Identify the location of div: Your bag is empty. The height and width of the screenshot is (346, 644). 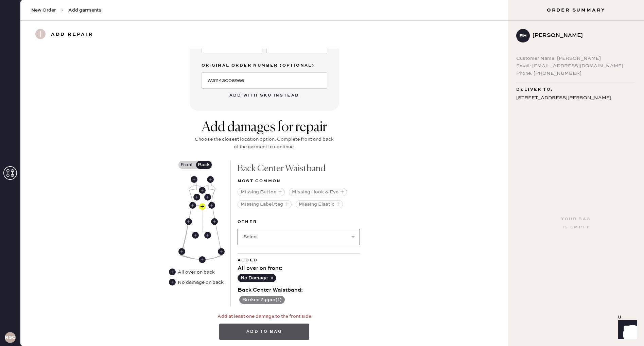
(575, 223).